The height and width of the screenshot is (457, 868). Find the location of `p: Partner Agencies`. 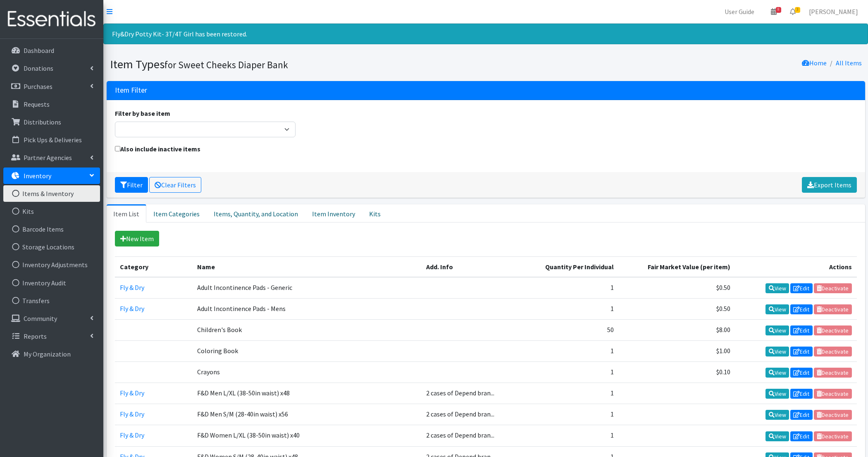

p: Partner Agencies is located at coordinates (47, 158).